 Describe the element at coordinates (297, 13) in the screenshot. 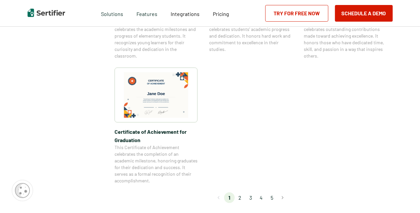

I see `a: Try for Free Now` at that location.